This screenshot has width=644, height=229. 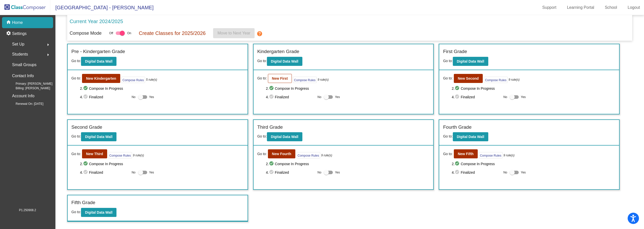 What do you see at coordinates (280, 78) in the screenshot?
I see `b: New First` at bounding box center [280, 78].